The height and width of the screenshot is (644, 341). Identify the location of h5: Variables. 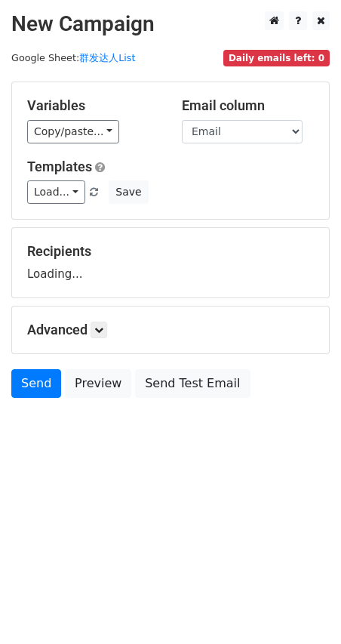
(93, 106).